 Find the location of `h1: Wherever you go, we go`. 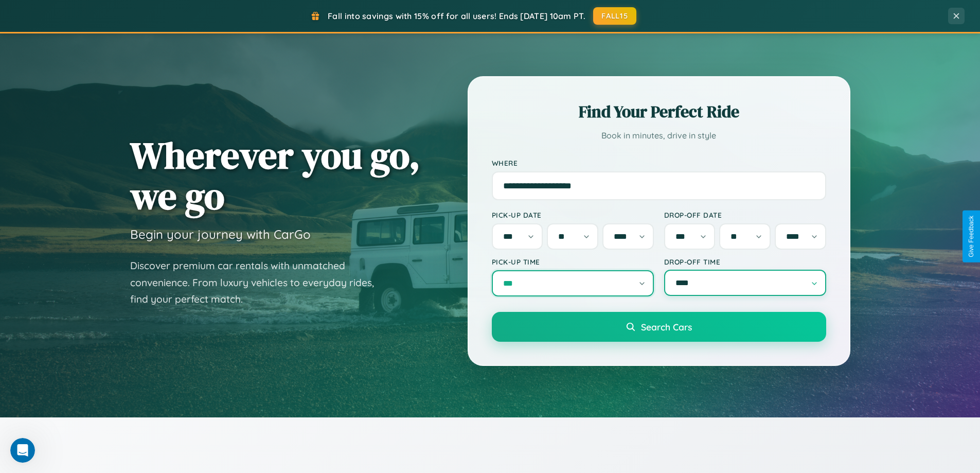

h1: Wherever you go, we go is located at coordinates (275, 175).